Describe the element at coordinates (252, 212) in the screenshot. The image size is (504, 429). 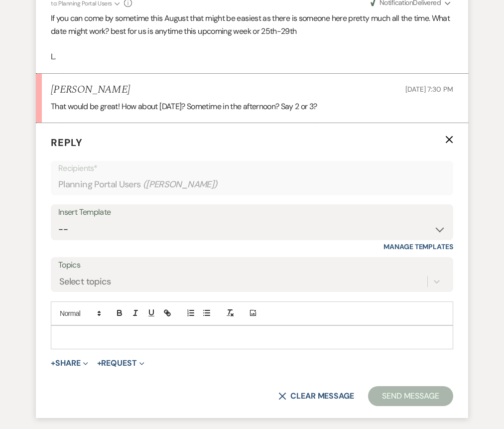
I see `div: Insert Template` at that location.